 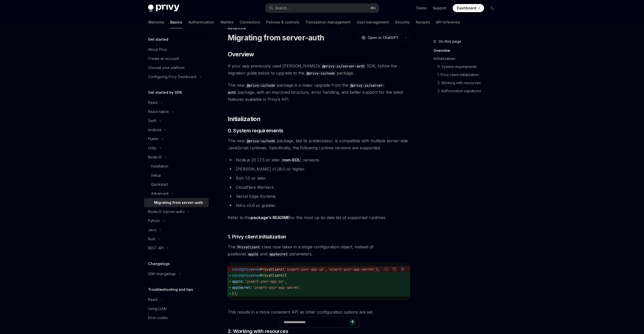 I want to click on div: About Privy, so click(x=158, y=49).